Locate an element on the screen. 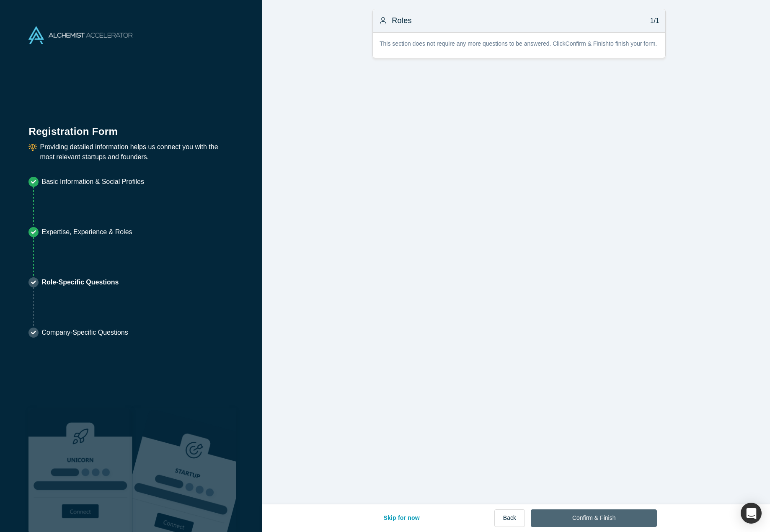  button: Confirm & Finish is located at coordinates (594, 518).